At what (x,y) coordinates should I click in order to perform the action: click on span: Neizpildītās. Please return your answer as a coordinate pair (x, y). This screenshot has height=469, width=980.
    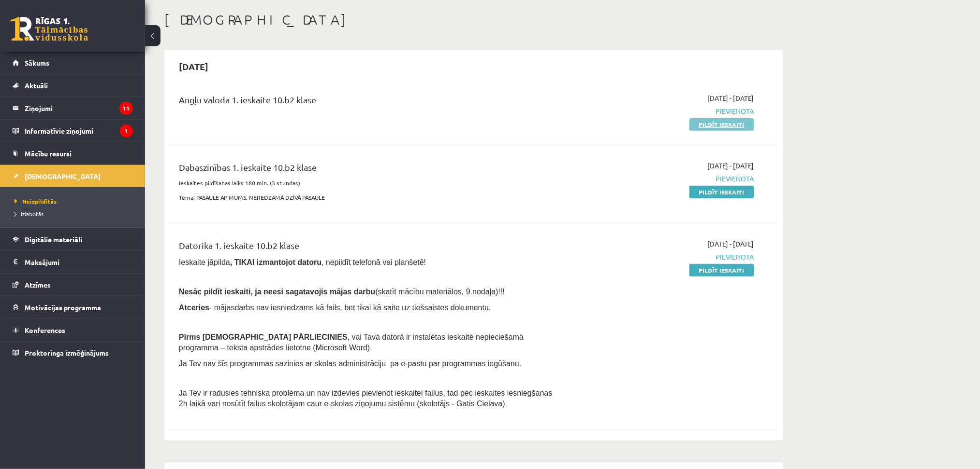
    Looking at the image, I should click on (36, 201).